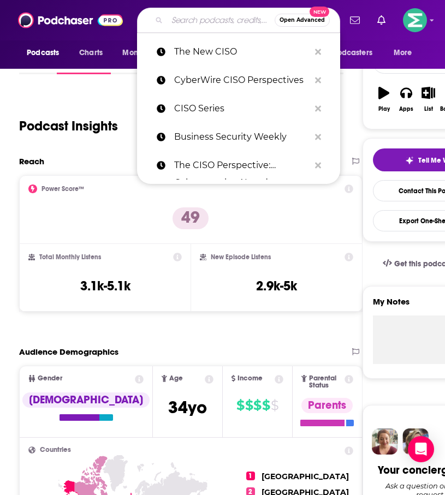  What do you see at coordinates (326, 382) in the screenshot?
I see `span: Parental Status` at bounding box center [326, 382].